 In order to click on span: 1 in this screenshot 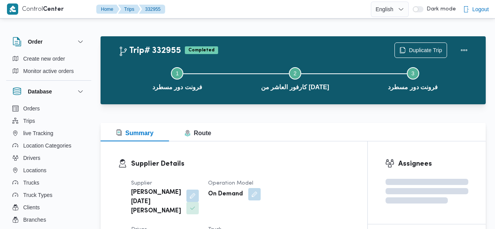, I will do `click(177, 73)`.